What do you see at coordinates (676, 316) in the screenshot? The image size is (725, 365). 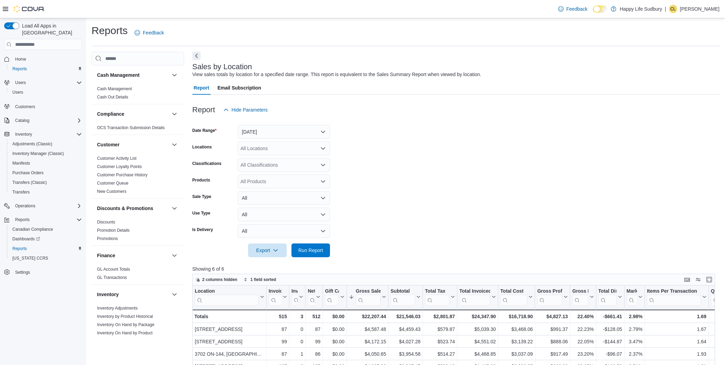 I see `div: 1.69` at bounding box center [676, 316].